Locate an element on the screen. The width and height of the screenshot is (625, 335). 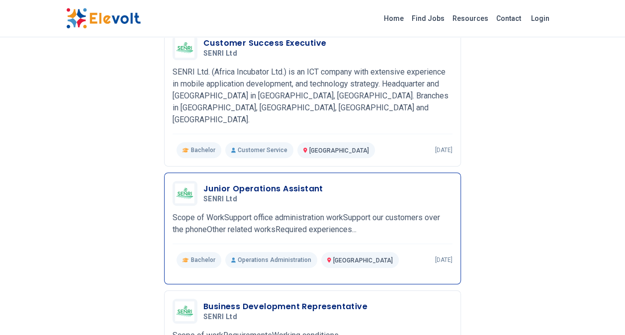
a: Contact is located at coordinates (508, 18).